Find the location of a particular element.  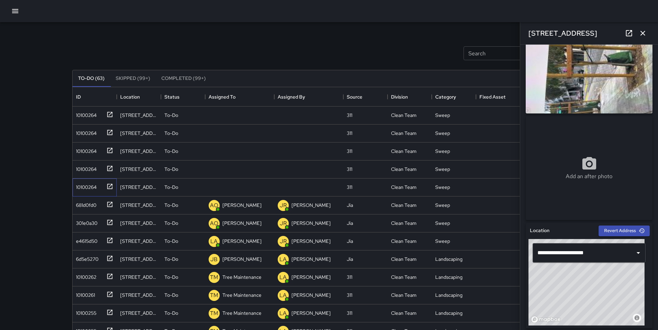

div: 1550 Market Street is located at coordinates (139, 259).